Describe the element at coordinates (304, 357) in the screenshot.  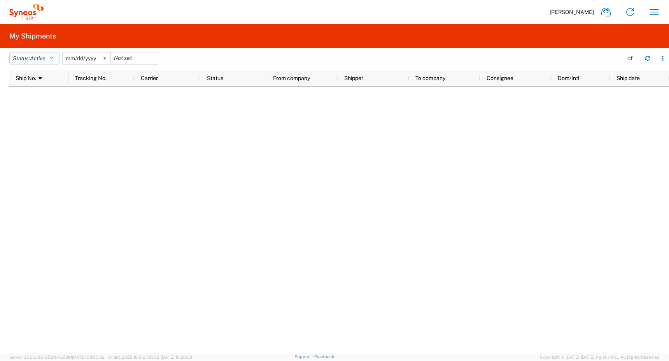
I see `a: Support` at that location.